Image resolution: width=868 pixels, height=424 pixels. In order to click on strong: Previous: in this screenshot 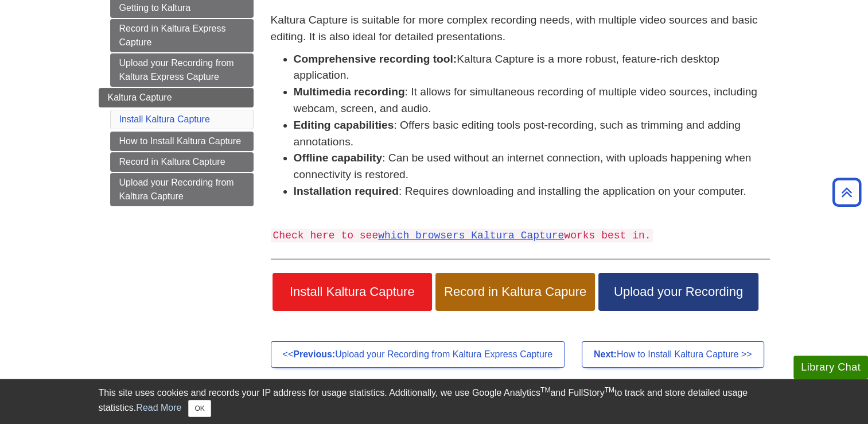, I will do `click(314, 354)`.